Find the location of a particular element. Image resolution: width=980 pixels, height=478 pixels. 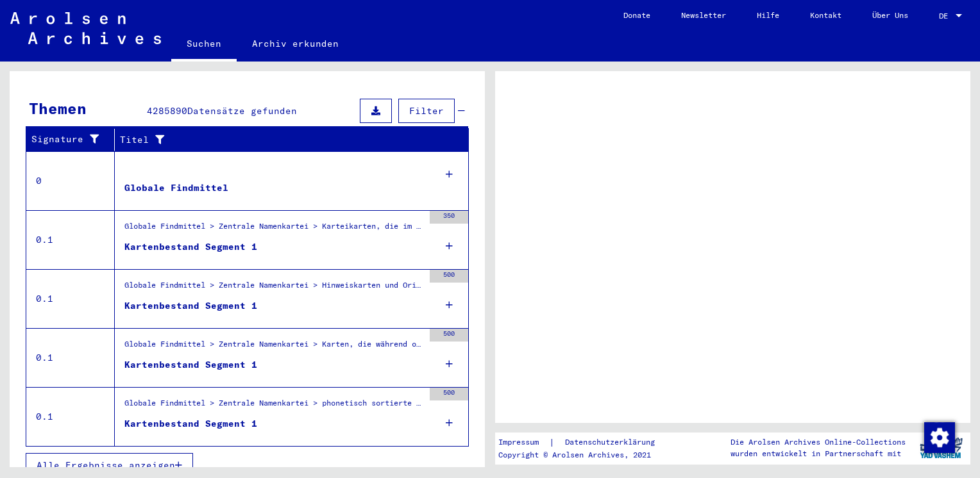

a: Impressum is located at coordinates (523, 443).